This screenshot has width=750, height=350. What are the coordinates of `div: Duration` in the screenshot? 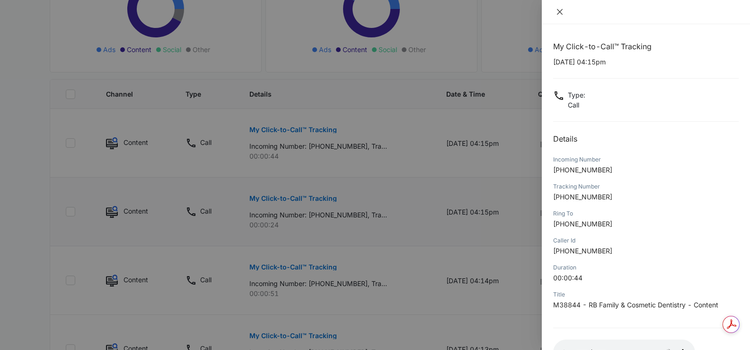 It's located at (646, 267).